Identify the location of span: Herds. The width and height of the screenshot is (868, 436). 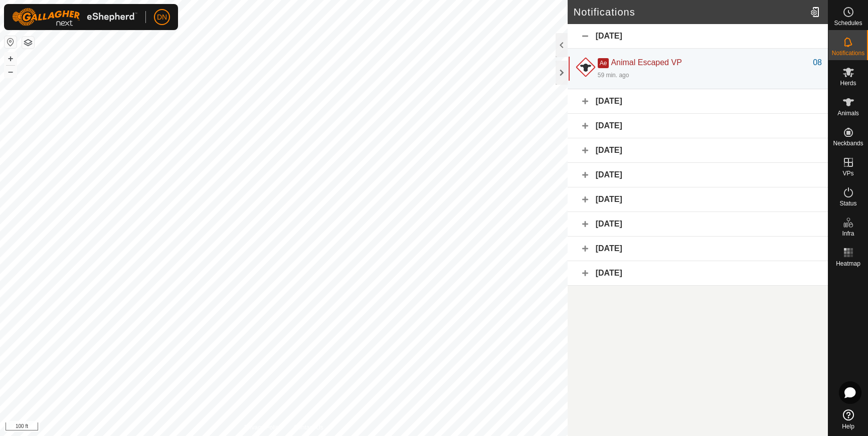
(848, 83).